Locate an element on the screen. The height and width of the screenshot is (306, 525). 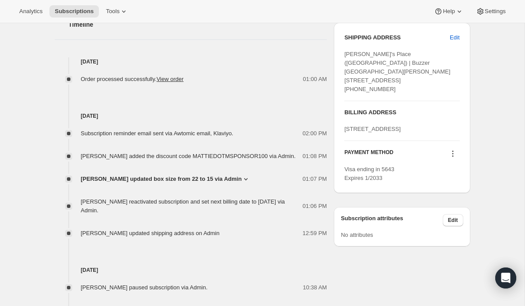
span: 12:59 PM is located at coordinates (315, 233).